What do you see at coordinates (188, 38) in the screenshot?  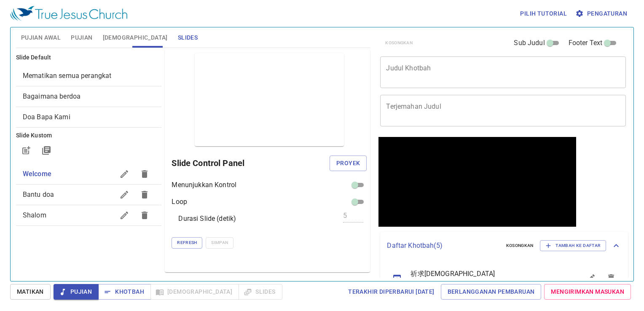 I see `span: Slides` at bounding box center [188, 38].